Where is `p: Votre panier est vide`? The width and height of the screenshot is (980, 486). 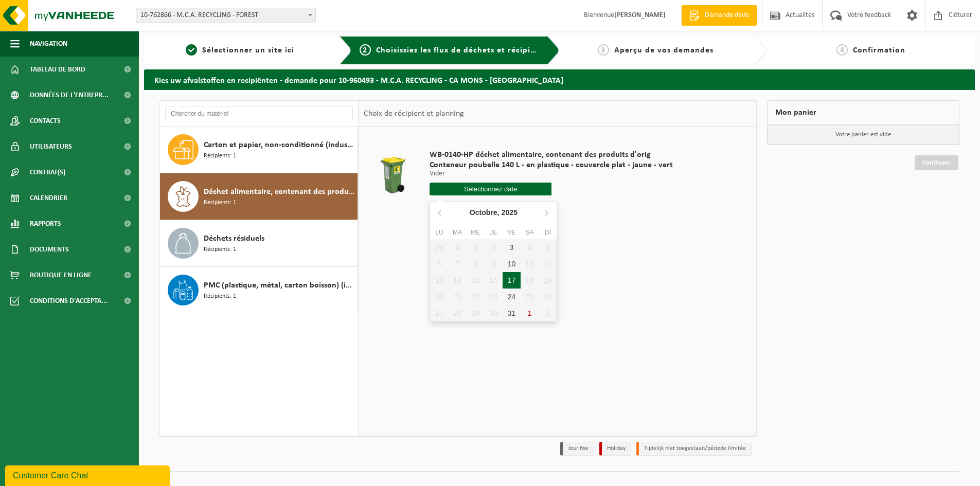 p: Votre panier est vide is located at coordinates (863, 135).